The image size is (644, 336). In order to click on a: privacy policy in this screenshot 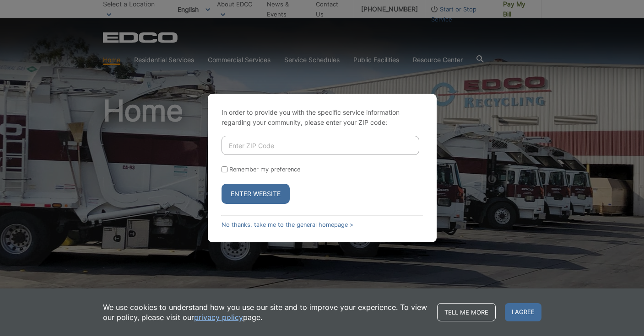, I will do `click(218, 317)`.